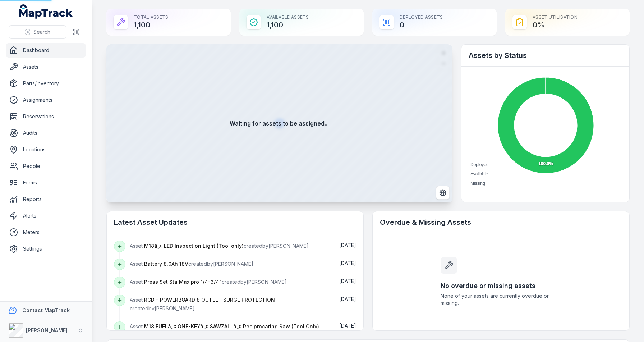 Image resolution: width=644 pixels, height=342 pixels. Describe the element at coordinates (46, 100) in the screenshot. I see `a: Assignments` at that location.